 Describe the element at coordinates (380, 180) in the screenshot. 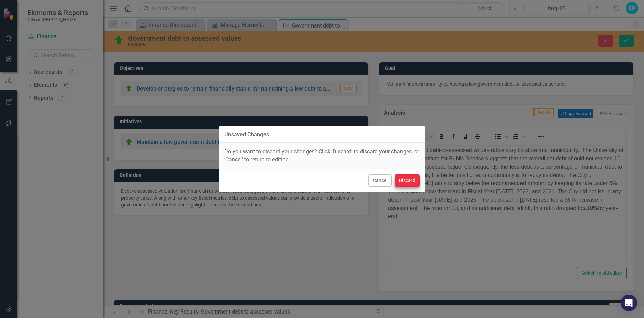

I see `button: Cancel` at that location.